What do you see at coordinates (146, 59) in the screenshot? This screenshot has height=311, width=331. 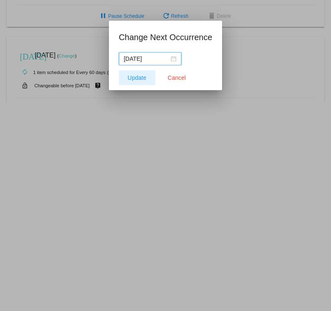 I see `input: Select date` at bounding box center [146, 59].